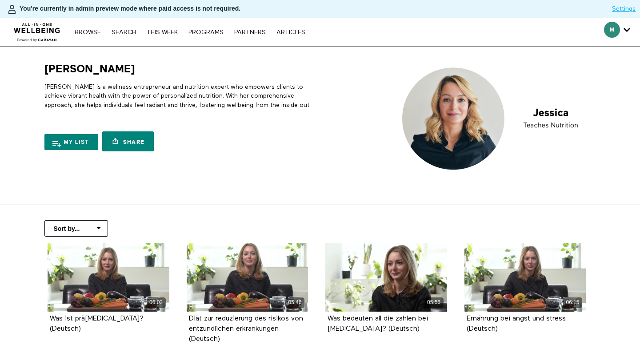  I want to click on strong: Ernährung bei angst und stress (Deutsch), so click(516, 324).